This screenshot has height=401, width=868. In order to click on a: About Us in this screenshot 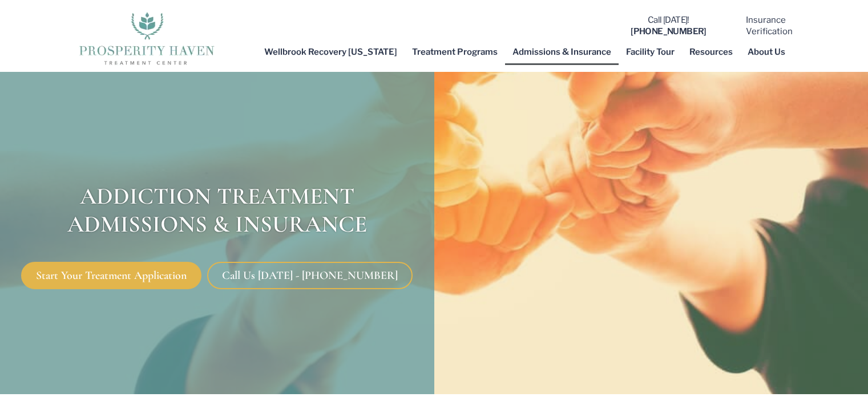, I will do `click(766, 52)`.